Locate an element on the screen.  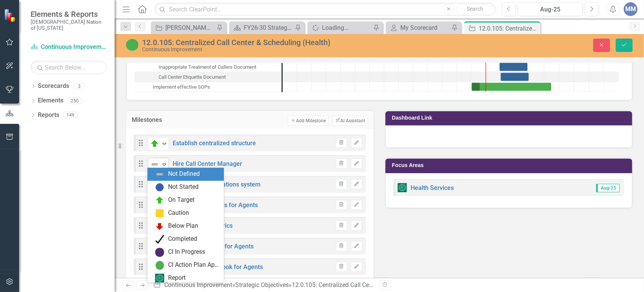
button: Add Milestone is located at coordinates (308, 121).